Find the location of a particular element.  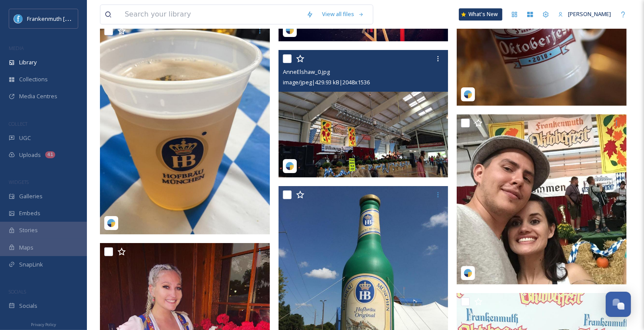

span: AnneElshaw_0.jpg is located at coordinates (306, 72).